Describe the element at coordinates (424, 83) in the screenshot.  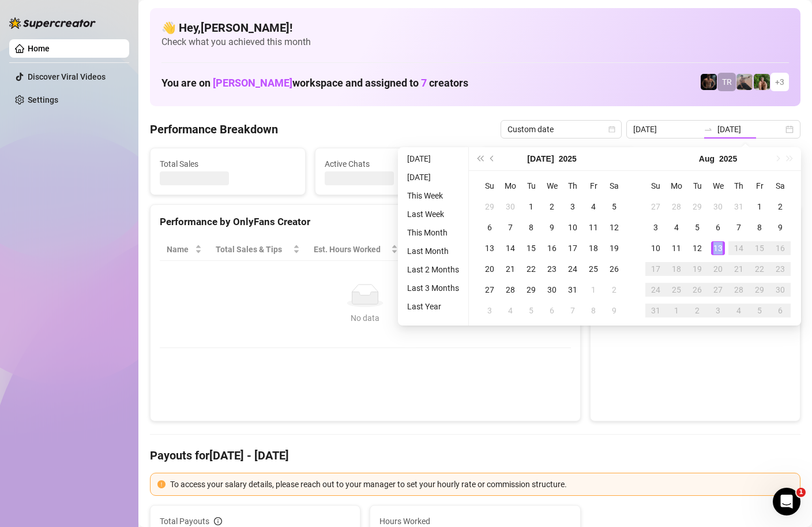
I see `span: 7` at that location.